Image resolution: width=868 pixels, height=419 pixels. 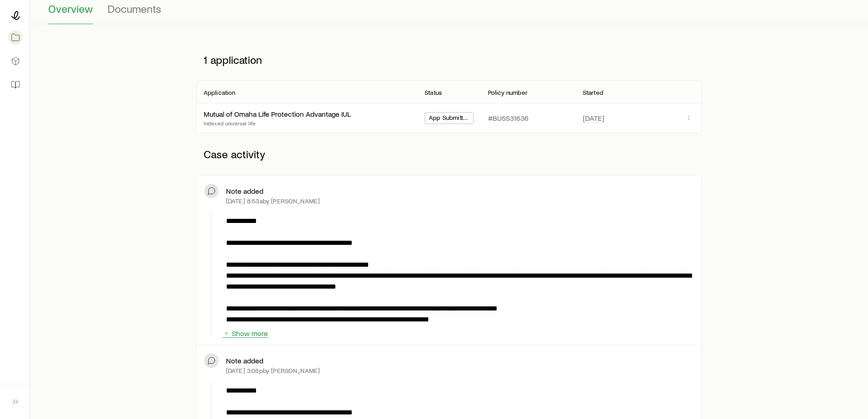 What do you see at coordinates (593, 92) in the screenshot?
I see `p: Started` at bounding box center [593, 92].